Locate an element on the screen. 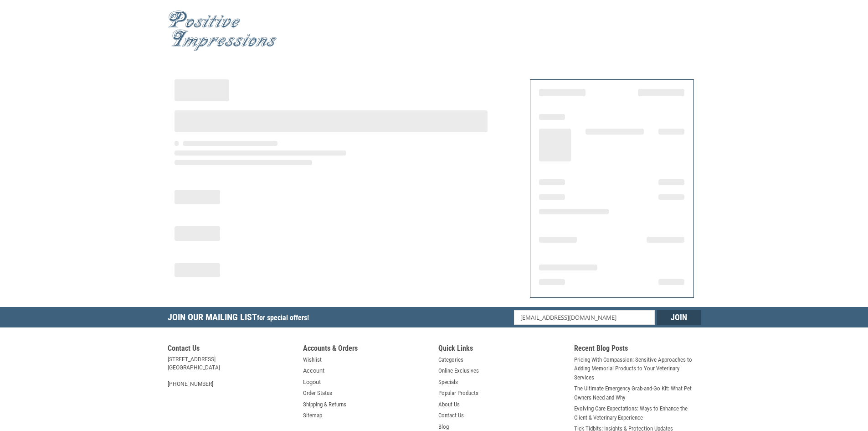  h5: Recent Blog Posts is located at coordinates (637, 350).